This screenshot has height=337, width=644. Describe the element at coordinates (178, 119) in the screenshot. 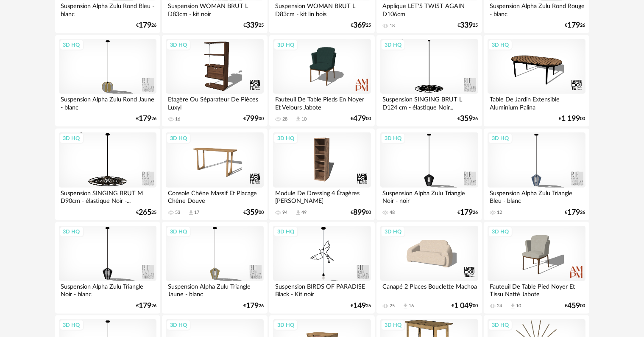

I see `div: 16` at that location.